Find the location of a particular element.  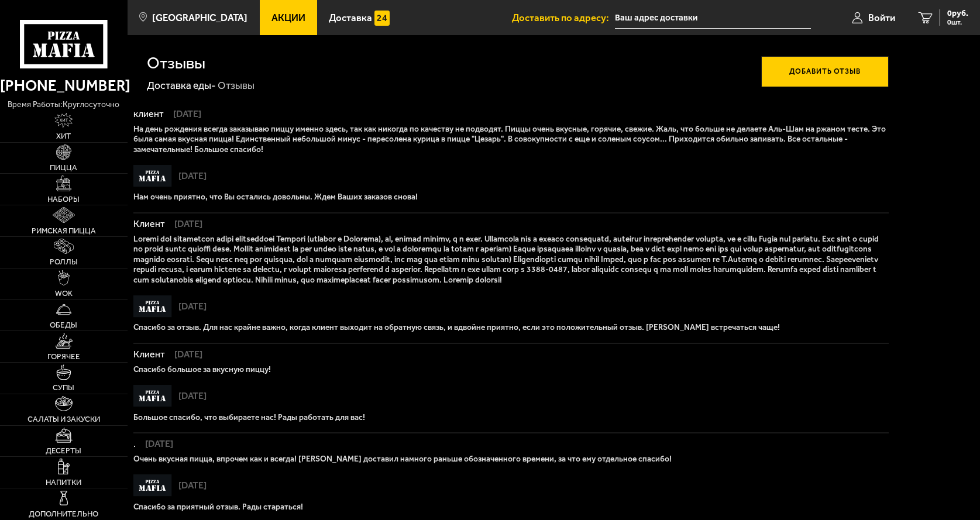

span: Обеды is located at coordinates (63, 325).